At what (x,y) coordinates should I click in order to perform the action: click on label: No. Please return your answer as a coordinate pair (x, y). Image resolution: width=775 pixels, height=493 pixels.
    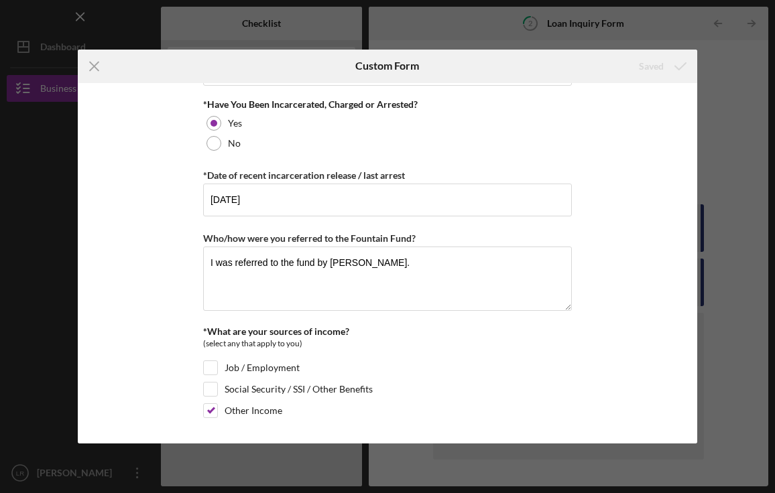
    Looking at the image, I should click on (234, 143).